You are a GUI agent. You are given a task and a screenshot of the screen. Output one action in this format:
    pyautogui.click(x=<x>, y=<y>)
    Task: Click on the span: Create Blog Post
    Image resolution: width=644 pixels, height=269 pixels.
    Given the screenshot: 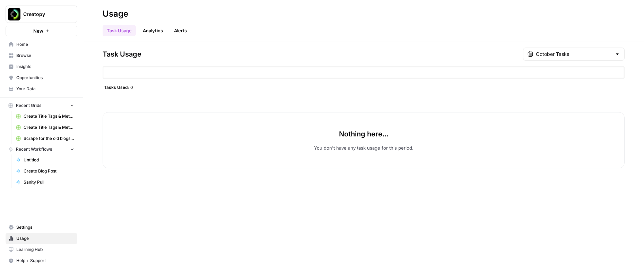 What is the action you would take?
    pyautogui.click(x=49, y=171)
    